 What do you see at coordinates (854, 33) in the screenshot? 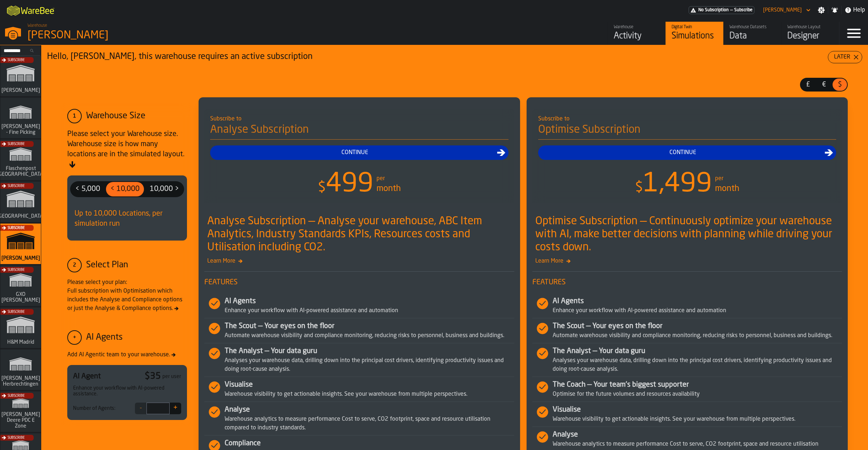
I see `label: button-toggle-Menu` at bounding box center [854, 33].